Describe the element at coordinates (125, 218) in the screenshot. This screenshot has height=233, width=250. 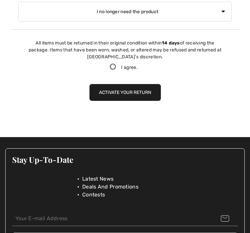
I see `input: Your E-mail Address` at that location.